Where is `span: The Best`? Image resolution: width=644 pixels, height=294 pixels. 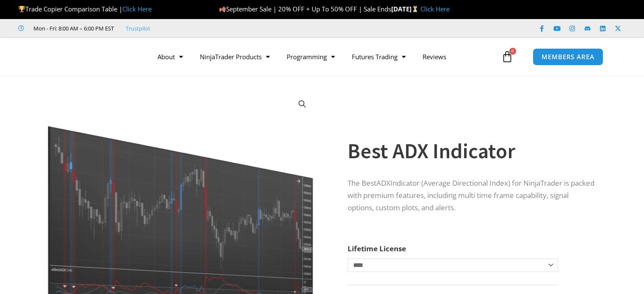
span: The Best is located at coordinates (362, 183).